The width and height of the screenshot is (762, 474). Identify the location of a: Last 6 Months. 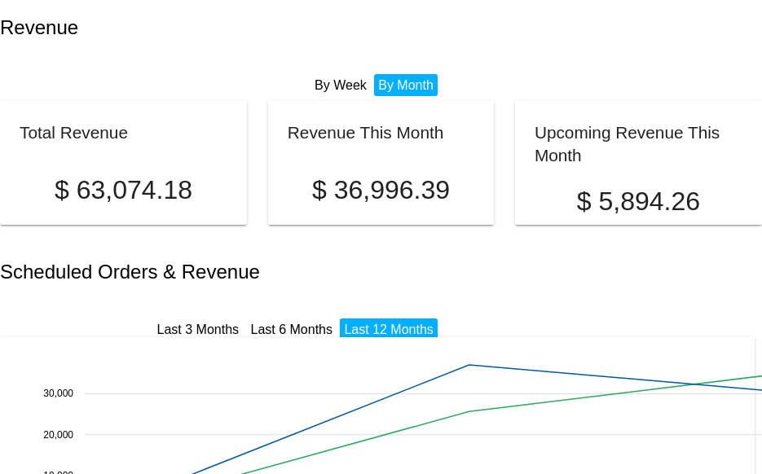
(291, 329).